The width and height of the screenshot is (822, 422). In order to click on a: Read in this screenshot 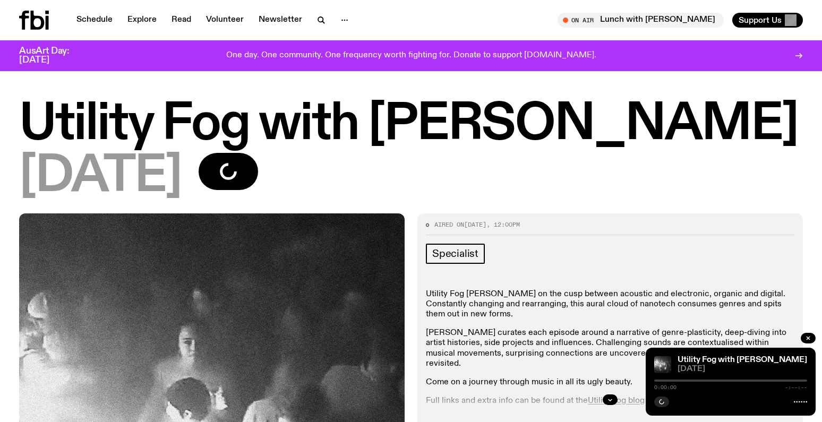, I will do `click(181, 20)`.